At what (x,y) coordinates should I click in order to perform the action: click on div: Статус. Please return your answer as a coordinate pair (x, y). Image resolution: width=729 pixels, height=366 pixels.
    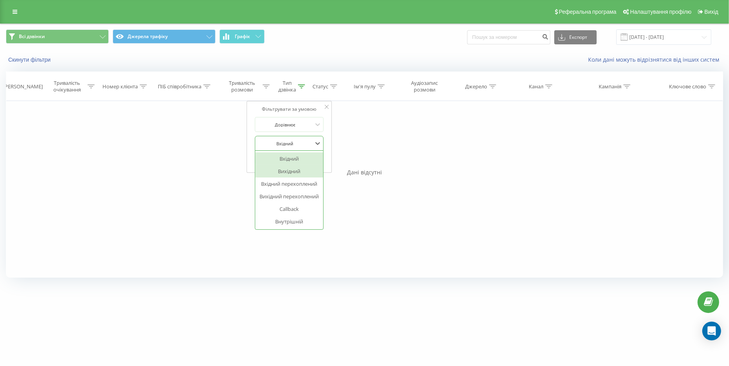
    Looking at the image, I should click on (320, 86).